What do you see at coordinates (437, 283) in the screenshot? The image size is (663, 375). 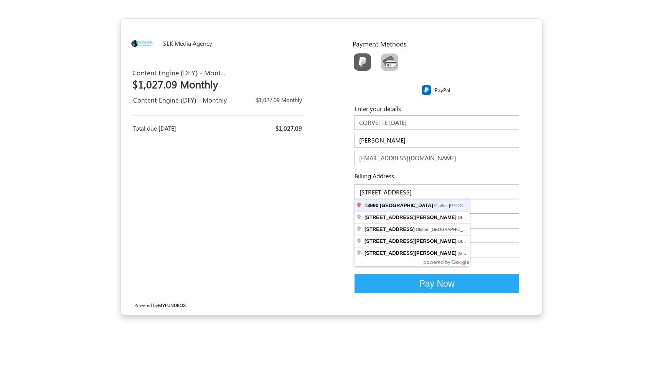 I see `button: Pay Now` at bounding box center [437, 283].